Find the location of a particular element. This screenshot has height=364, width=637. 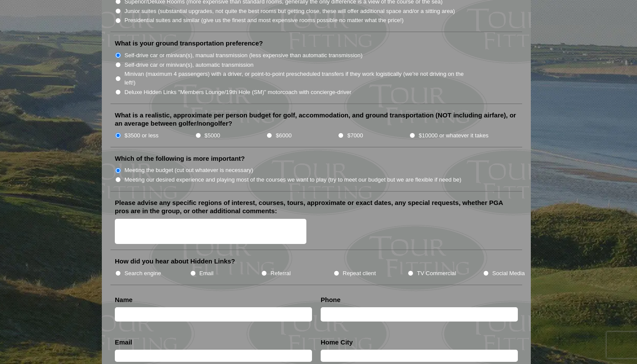

label: Minivan (maximum 4 passengers) with a driver, or point-to-point prescheduled transfers if they wo... is located at coordinates (298, 78).